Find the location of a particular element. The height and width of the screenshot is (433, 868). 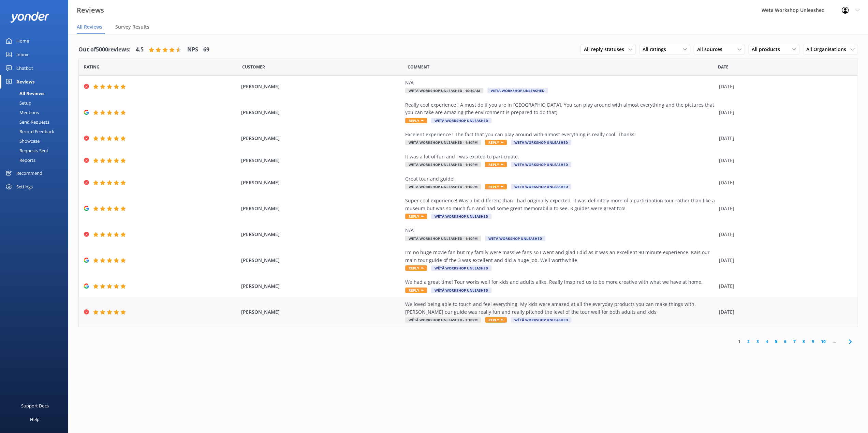

div: Great tour and guide! is located at coordinates (561, 179).